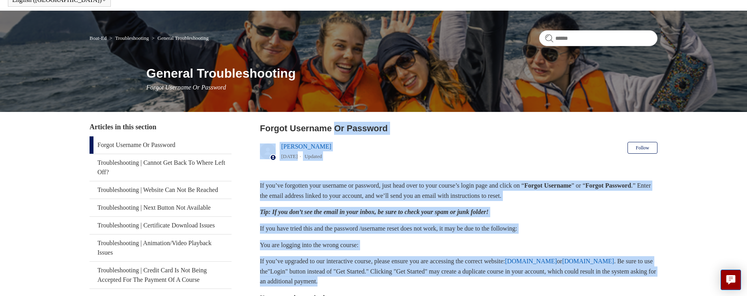 The image size is (747, 296). I want to click on li: Troubleshooting, so click(129, 38).